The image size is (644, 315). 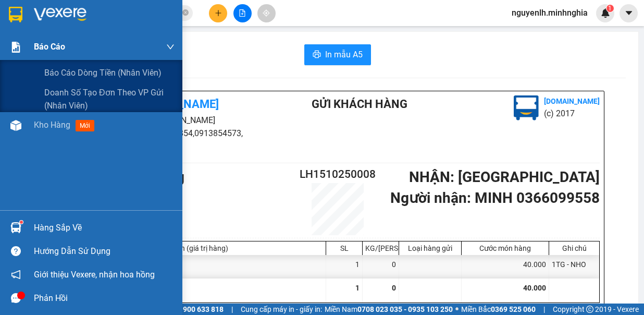 I want to click on button: file-add, so click(x=243, y=13).